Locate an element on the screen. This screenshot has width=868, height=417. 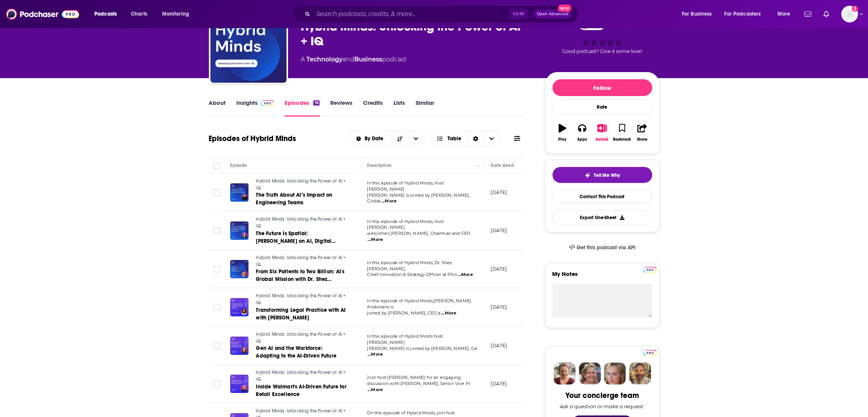
button: Sort Direction is located at coordinates (400, 139).